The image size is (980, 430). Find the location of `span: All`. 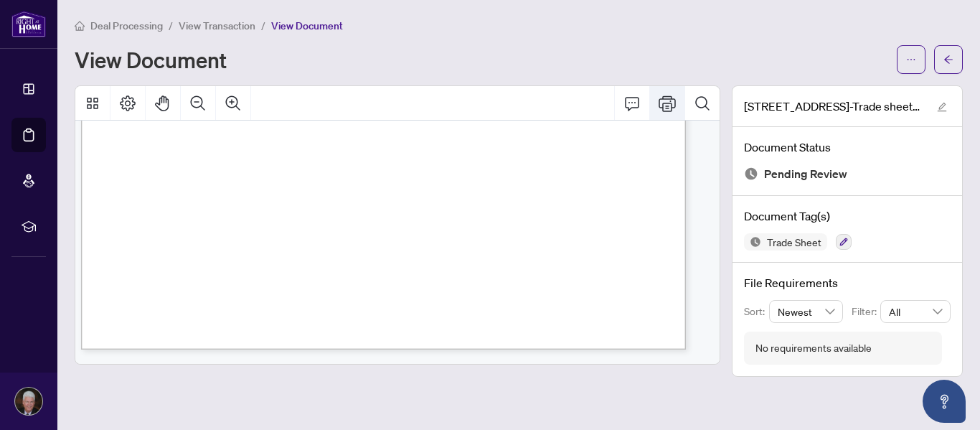

span: All is located at coordinates (915, 311).